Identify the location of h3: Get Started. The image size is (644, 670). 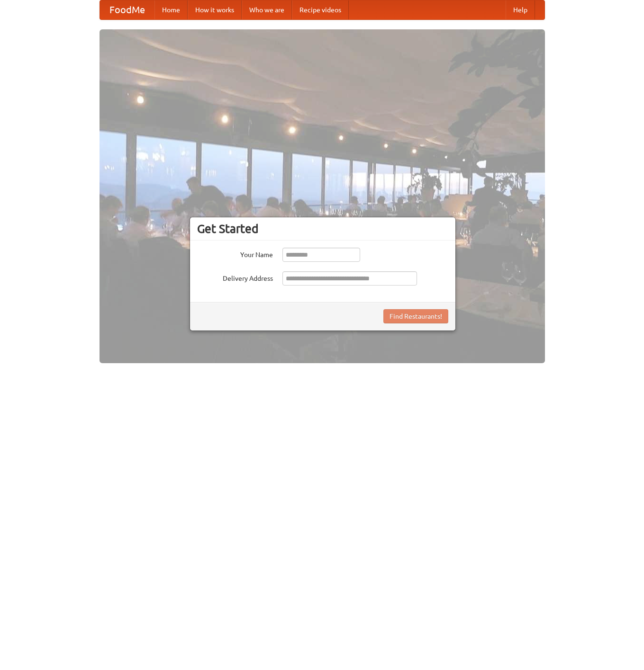
(323, 229).